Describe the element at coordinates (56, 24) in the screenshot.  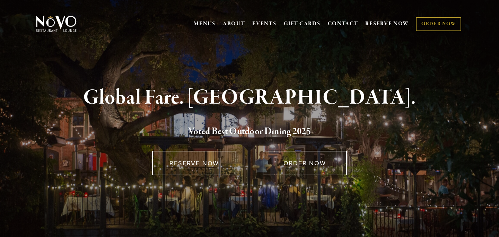
I see `img: Novo Restaurant &amp; Lounge` at that location.